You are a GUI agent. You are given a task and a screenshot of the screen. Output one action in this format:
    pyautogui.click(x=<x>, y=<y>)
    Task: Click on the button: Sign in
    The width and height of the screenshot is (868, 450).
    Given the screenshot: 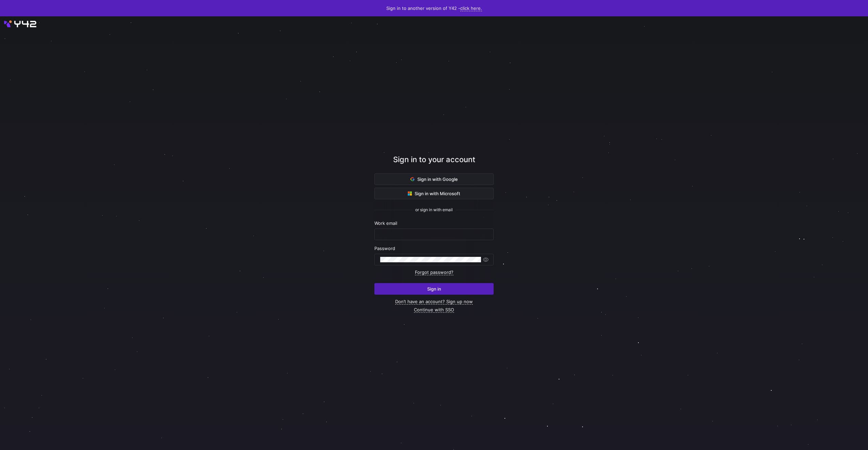 What is the action you would take?
    pyautogui.click(x=434, y=288)
    